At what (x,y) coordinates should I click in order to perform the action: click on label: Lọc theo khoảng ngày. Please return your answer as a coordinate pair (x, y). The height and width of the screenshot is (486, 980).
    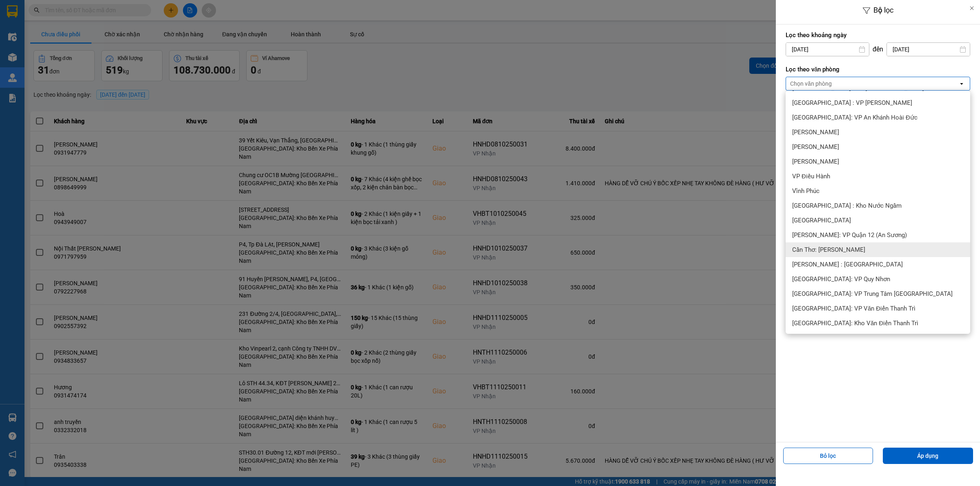
    Looking at the image, I should click on (878, 35).